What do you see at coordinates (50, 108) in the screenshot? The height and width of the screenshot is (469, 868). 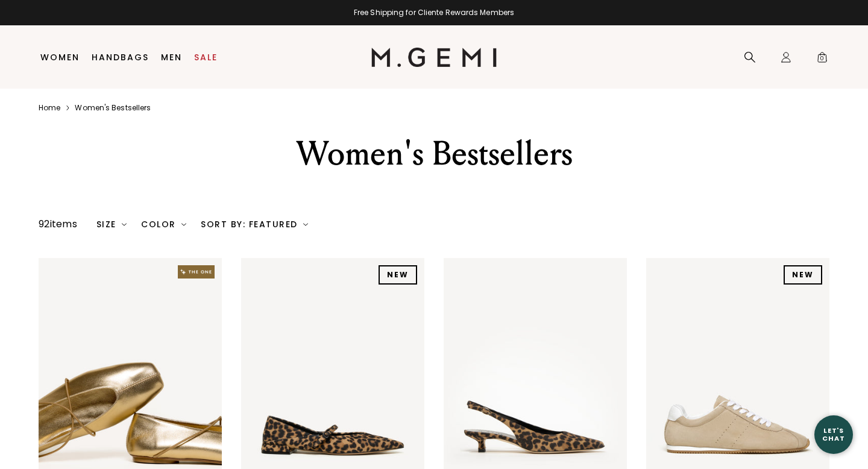 I see `a: Home` at bounding box center [50, 108].